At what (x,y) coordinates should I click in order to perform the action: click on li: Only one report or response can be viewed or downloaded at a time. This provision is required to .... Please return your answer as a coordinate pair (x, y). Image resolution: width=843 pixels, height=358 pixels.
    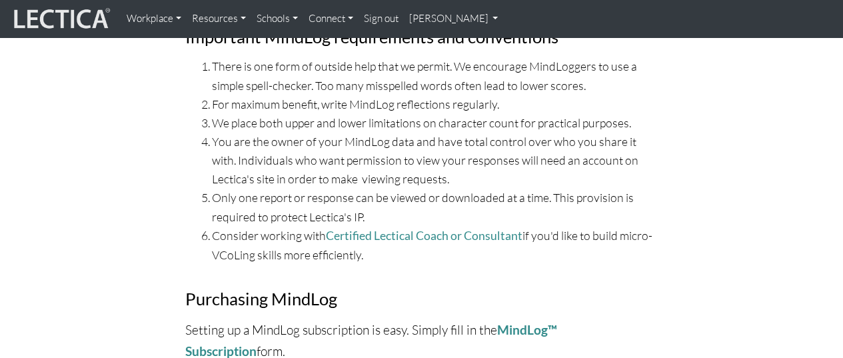
    Looking at the image, I should click on (435, 207).